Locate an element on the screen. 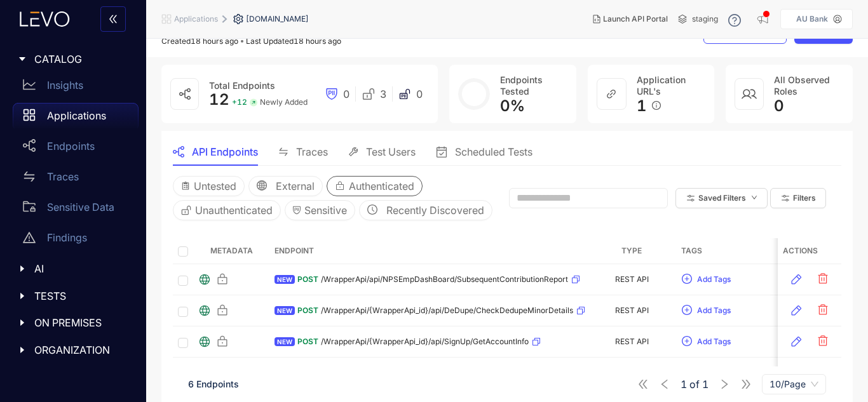  th: Tags is located at coordinates (741, 251).